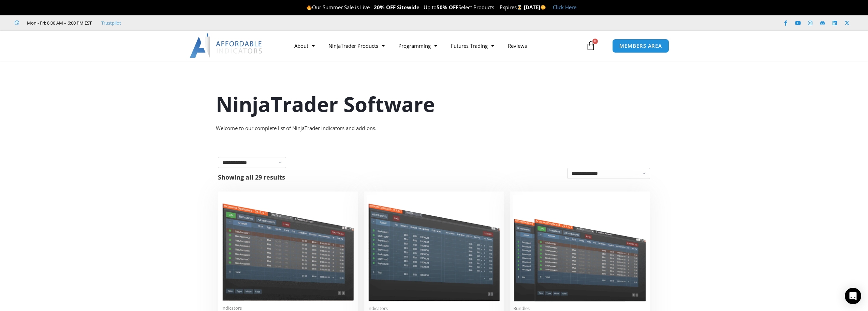  I want to click on a: Reviews, so click(518, 46).